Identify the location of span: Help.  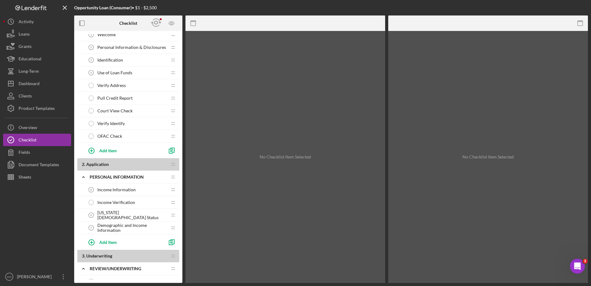
(103, 210).